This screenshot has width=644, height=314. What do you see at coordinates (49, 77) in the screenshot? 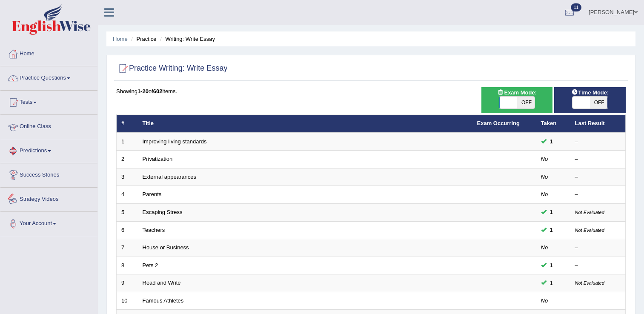
I see `a: Practice Questions` at bounding box center [49, 77].